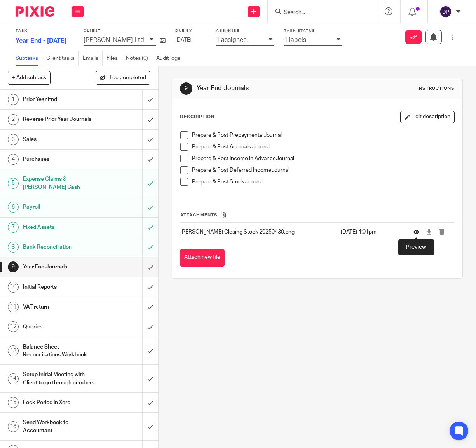 The width and height of the screenshot is (476, 448). I want to click on p: Prepare & Post Deferred IncomeJournal, so click(323, 170).